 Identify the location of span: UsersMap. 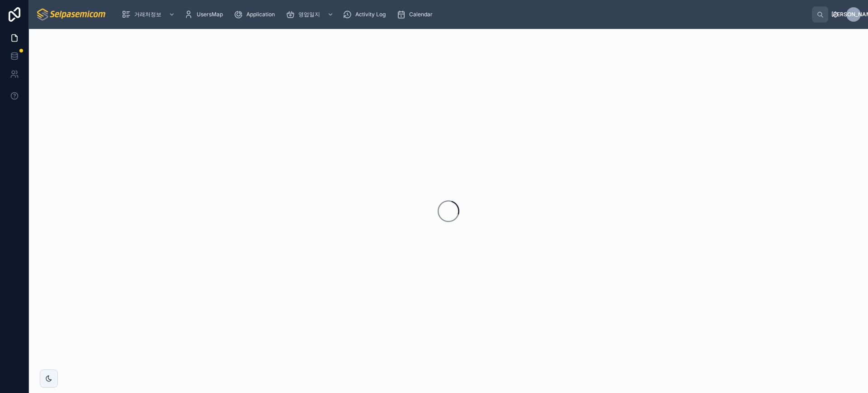
(210, 15).